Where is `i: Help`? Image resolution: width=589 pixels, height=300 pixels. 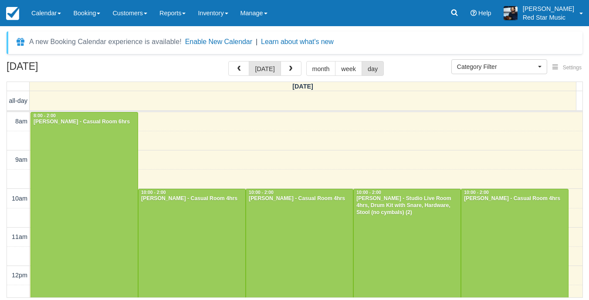
i: Help is located at coordinates (474, 13).